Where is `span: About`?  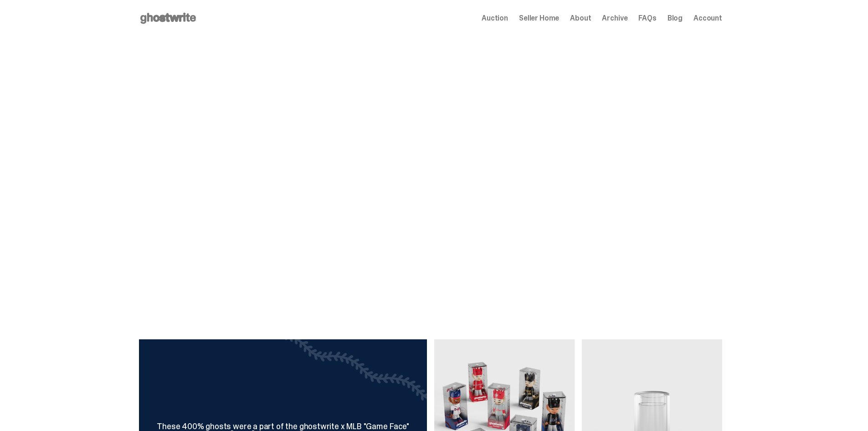 span: About is located at coordinates (580, 18).